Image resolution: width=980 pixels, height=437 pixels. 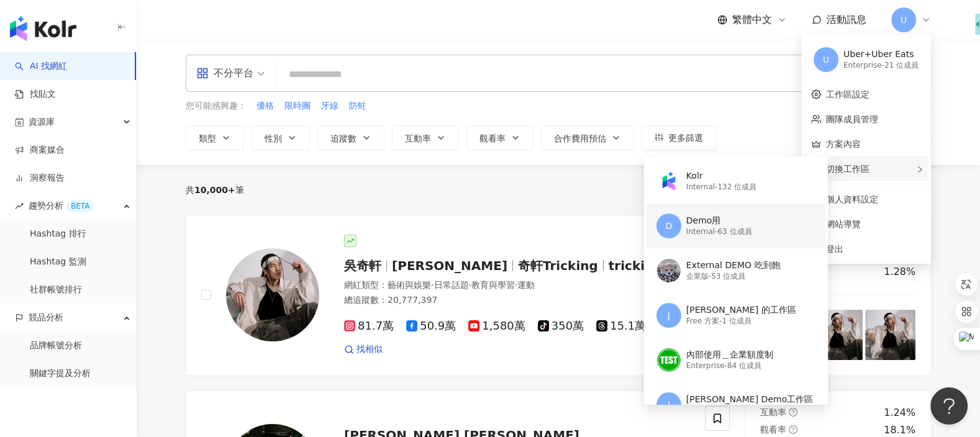 What do you see at coordinates (526, 285) in the screenshot?
I see `span: 運動` at bounding box center [526, 285].